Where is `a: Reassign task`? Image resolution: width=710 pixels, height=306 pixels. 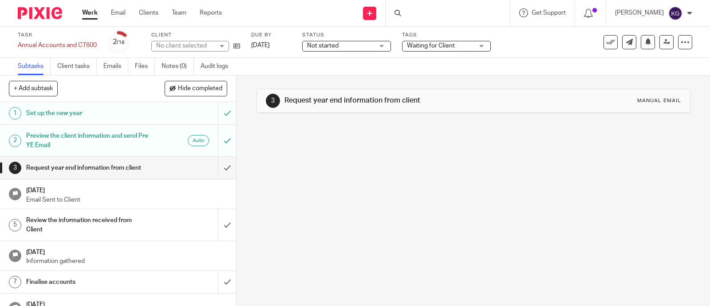 a: Reassign task is located at coordinates (667, 42).